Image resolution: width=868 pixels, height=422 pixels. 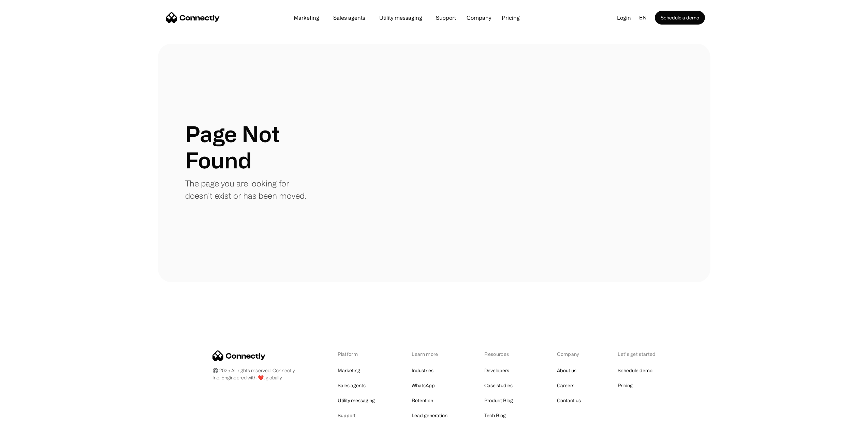 I want to click on div: Platform, so click(x=356, y=354).